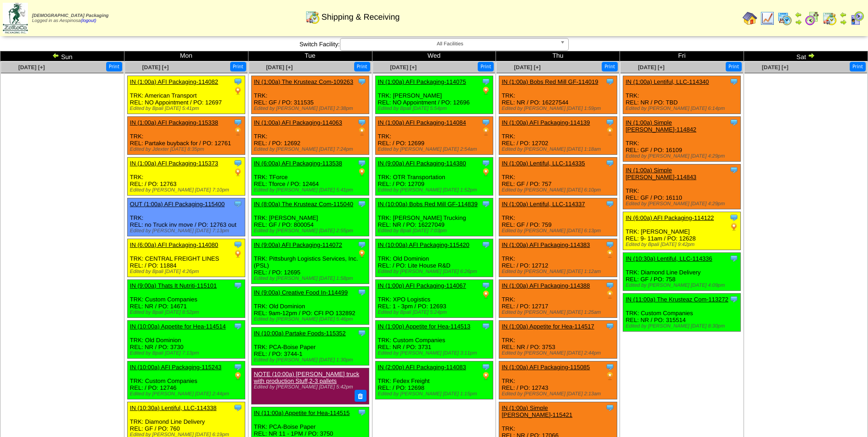 The width and height of the screenshot is (868, 437). Describe the element at coordinates (176, 366) in the screenshot. I see `a: IN (10:00a) AFI Packaging-115243` at that location.